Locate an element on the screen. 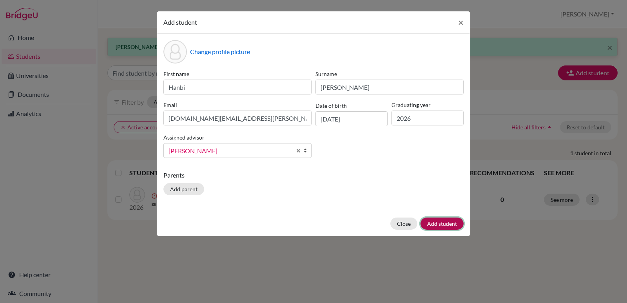 This screenshot has height=303, width=627. div: Profile picture is located at coordinates (175, 52).